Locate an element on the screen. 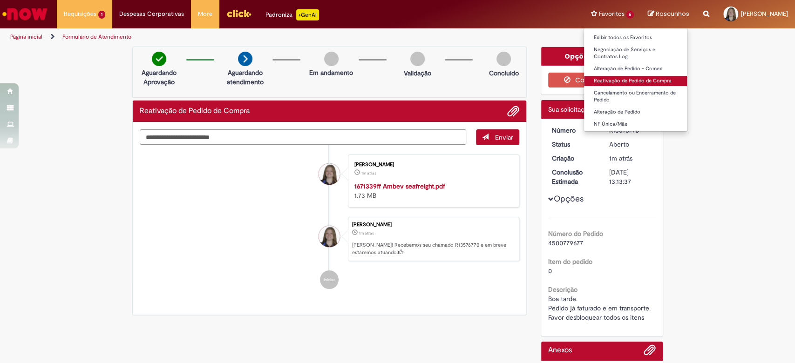  span: 4500779677 is located at coordinates (565, 243).